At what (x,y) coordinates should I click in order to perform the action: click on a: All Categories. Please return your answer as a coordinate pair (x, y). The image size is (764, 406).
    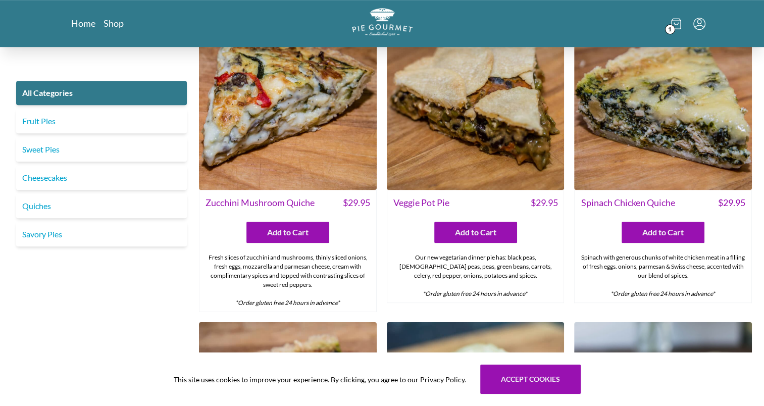
    Looking at the image, I should click on (102, 93).